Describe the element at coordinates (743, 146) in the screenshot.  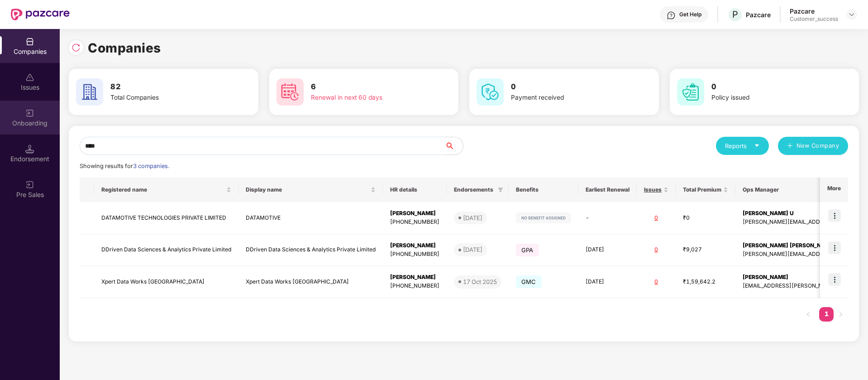
I see `div: Reports` at that location.